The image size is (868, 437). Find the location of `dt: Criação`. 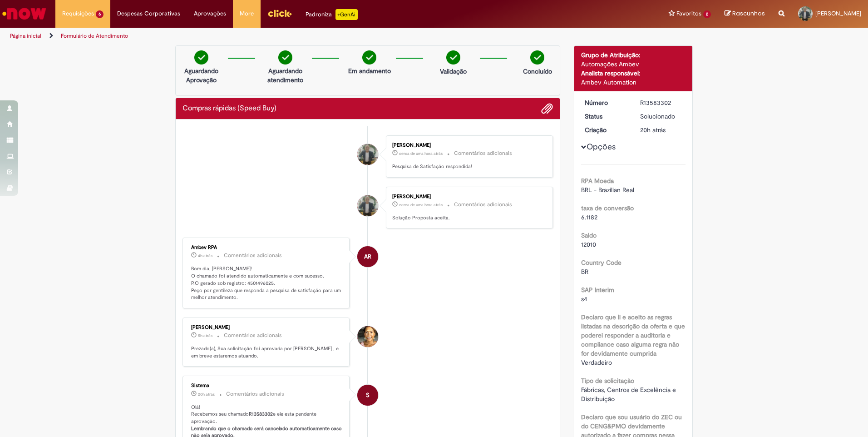

dt: Criação is located at coordinates (606, 130).